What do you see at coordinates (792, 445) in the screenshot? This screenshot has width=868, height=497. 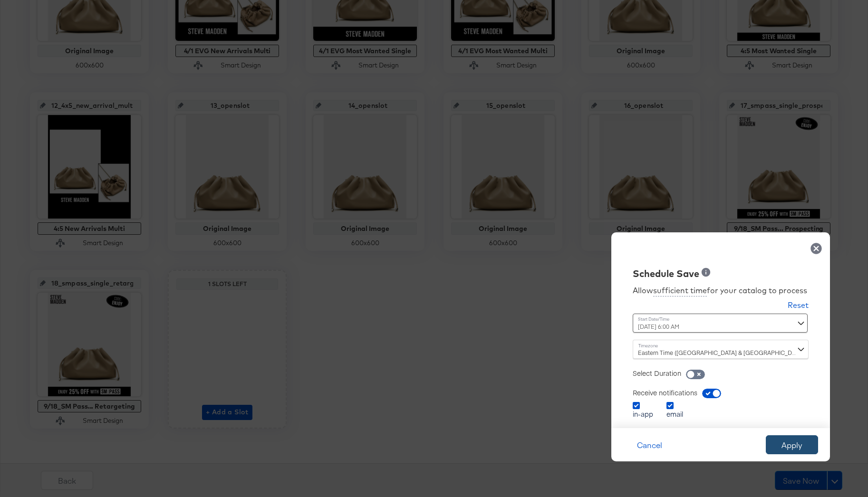 I see `button: Apply` at bounding box center [792, 445].